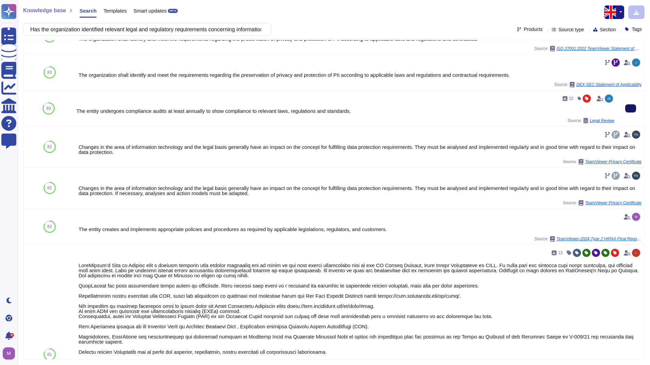  Describe the element at coordinates (561, 253) in the screenshot. I see `span: 13` at that location.